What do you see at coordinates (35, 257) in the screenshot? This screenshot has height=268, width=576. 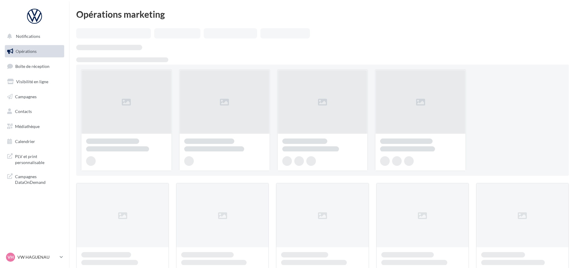 I see `a: VH VW HAGUENAU` at bounding box center [35, 257].